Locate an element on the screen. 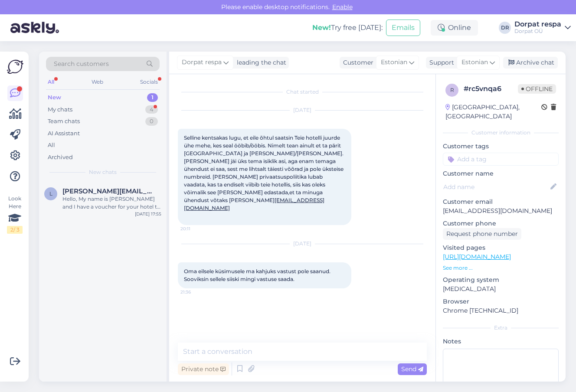 This screenshot has height=392, width=576. p: Visited pages is located at coordinates (500, 248).